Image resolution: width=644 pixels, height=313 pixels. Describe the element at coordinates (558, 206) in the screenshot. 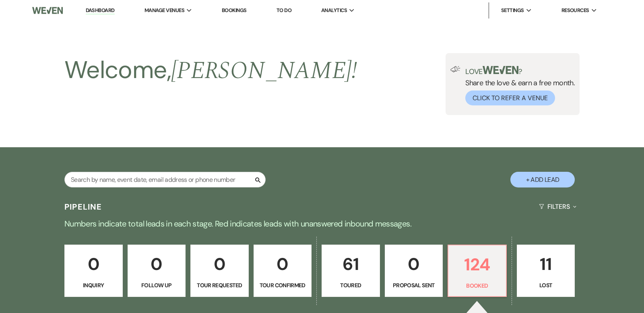

I see `button: Filters` at that location.